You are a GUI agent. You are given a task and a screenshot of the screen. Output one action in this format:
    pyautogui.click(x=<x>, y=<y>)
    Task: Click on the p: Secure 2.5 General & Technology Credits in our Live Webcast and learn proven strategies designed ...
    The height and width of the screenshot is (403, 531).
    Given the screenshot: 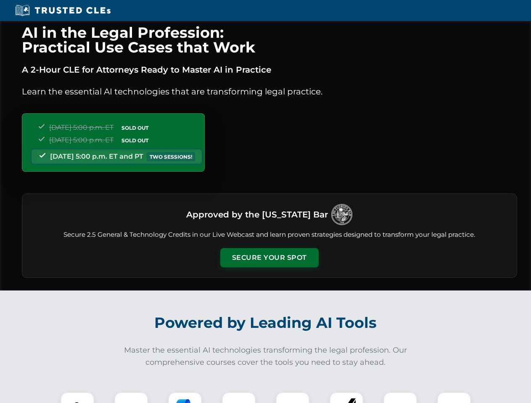 What is the action you would take?
    pyautogui.click(x=269, y=235)
    